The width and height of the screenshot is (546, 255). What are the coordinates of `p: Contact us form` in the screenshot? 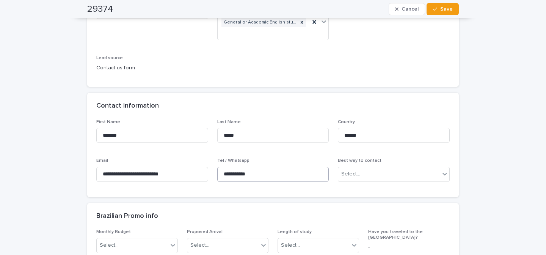 It's located at (152, 68).